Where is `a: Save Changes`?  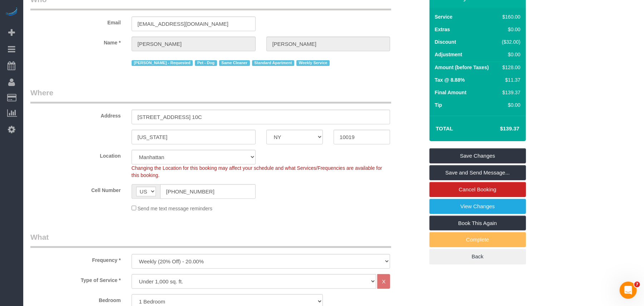
a: Save Changes is located at coordinates (478, 156).